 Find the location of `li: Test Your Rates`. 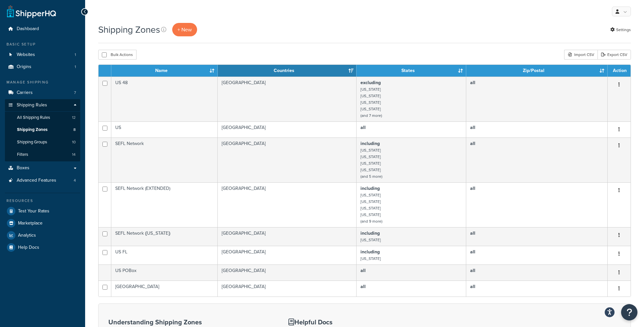

li: Test Your Rates is located at coordinates (42, 211).